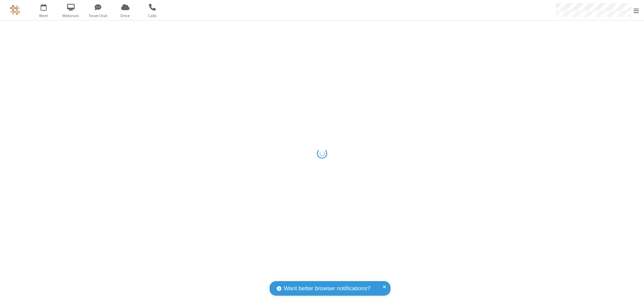  Describe the element at coordinates (44, 16) in the screenshot. I see `span: Meet` at that location.